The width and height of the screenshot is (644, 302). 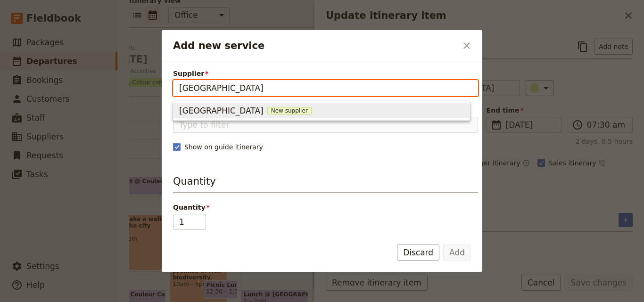 What do you see at coordinates (418, 252) in the screenshot?
I see `button: Discard` at bounding box center [418, 252].